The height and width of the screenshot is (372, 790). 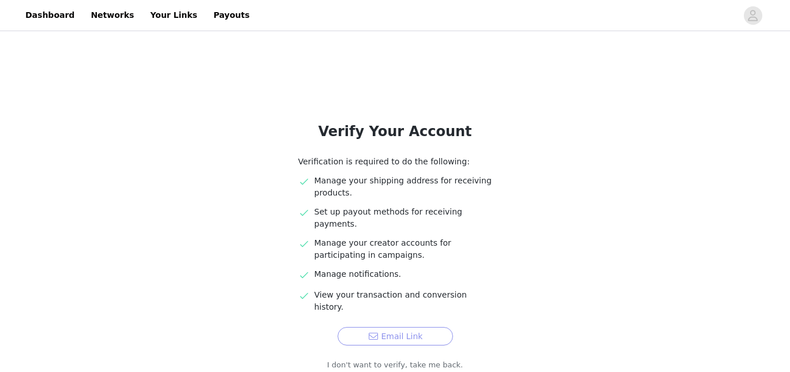 What do you see at coordinates (403, 274) in the screenshot?
I see `p: Manage notifications.` at bounding box center [403, 274].